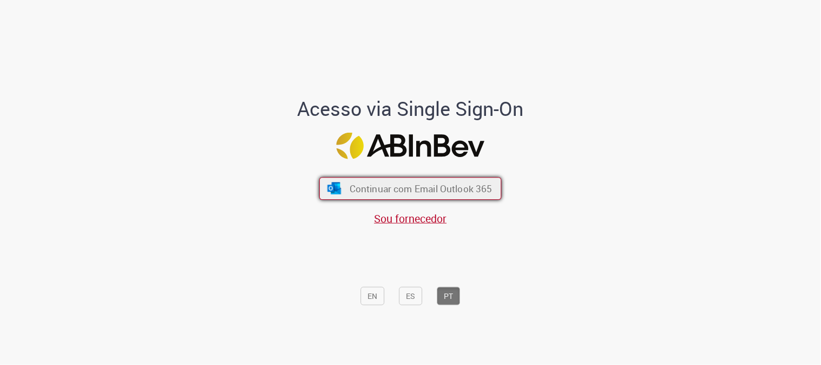  What do you see at coordinates (410, 109) in the screenshot?
I see `h1: Acesso via Single Sign-On` at bounding box center [410, 109].